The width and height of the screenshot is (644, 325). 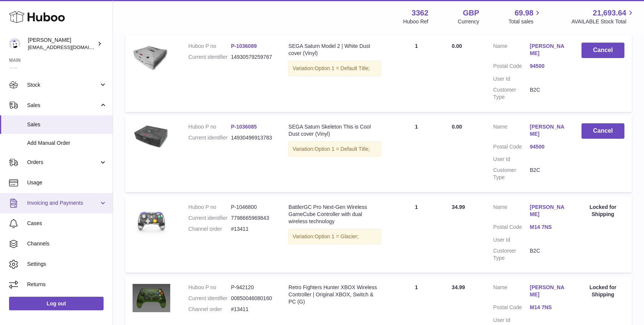 I want to click on span: Returns, so click(x=67, y=284).